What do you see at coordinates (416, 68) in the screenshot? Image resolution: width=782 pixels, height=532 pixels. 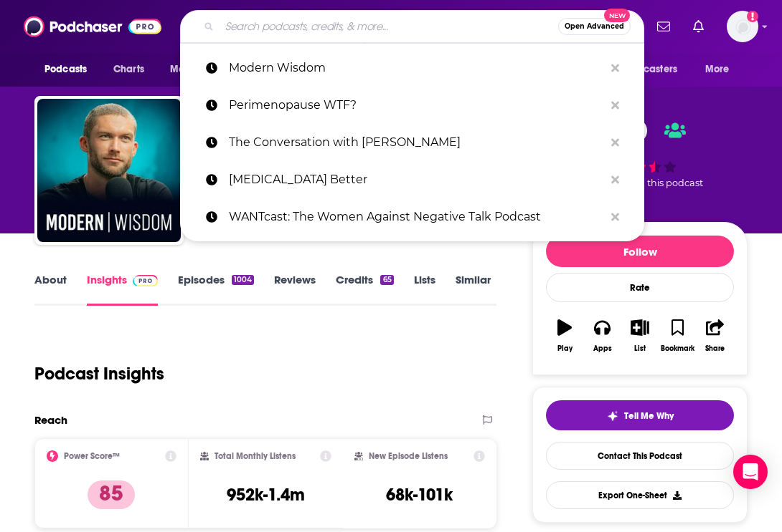 I see `p: Modern Wisdom` at bounding box center [416, 68].